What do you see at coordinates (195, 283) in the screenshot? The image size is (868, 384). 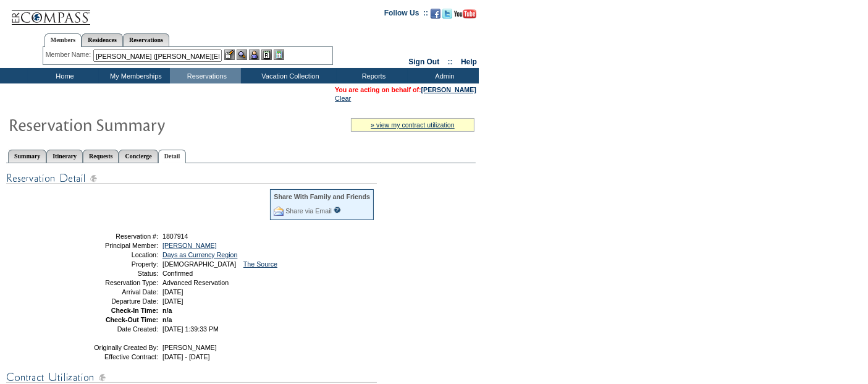 I see `span: Advanced Reservation` at bounding box center [195, 283].